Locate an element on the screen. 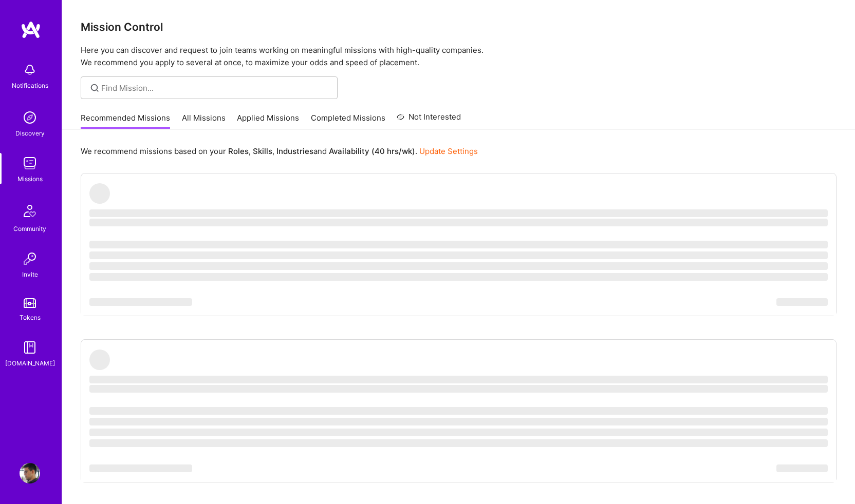 The height and width of the screenshot is (504, 855). a: Applied Missions is located at coordinates (268, 121).